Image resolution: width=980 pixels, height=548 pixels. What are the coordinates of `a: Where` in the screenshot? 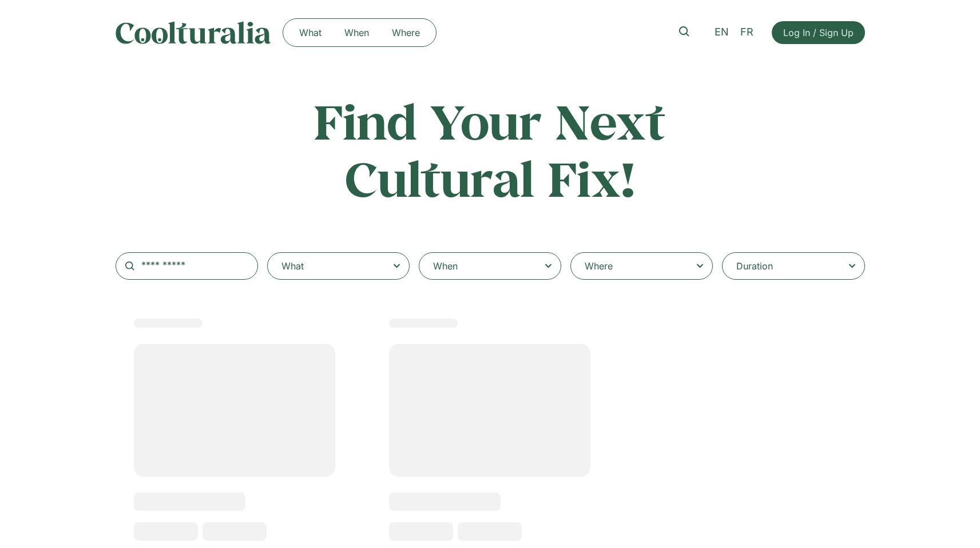 It's located at (406, 33).